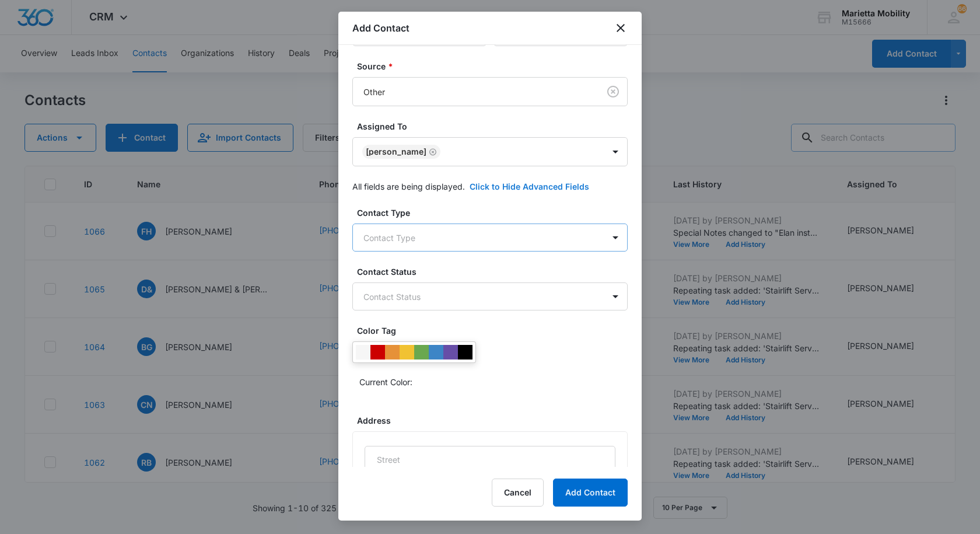 Image resolution: width=980 pixels, height=534 pixels. I want to click on label: Address, so click(495, 420).